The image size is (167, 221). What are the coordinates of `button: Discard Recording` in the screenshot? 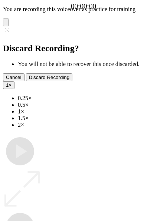 It's located at (49, 77).